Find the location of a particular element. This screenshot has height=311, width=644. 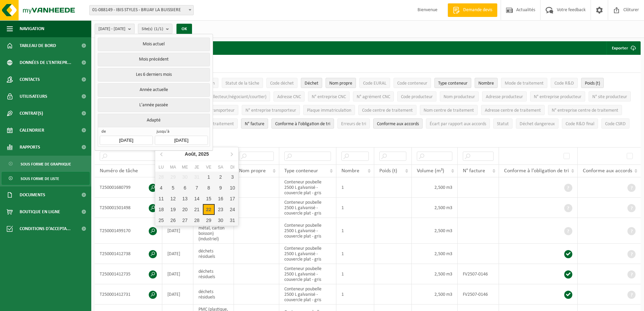

td: T250001499170 is located at coordinates (128, 231).